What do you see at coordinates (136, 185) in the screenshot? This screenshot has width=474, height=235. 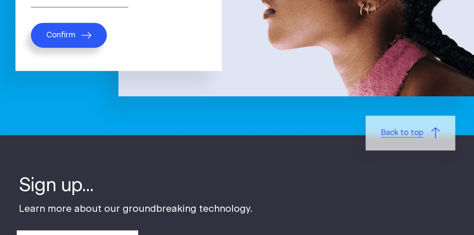 I see `h4: Sign up...` at bounding box center [136, 185].